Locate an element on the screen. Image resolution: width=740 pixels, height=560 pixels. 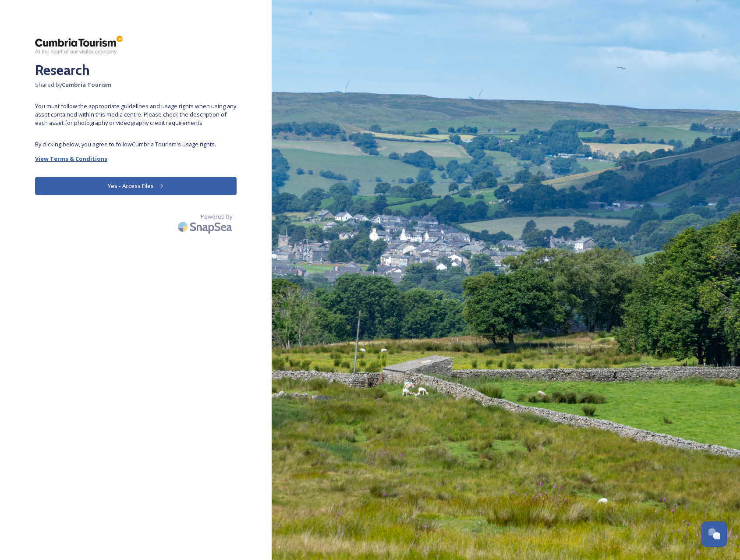
button: Open Chat is located at coordinates (714, 534).